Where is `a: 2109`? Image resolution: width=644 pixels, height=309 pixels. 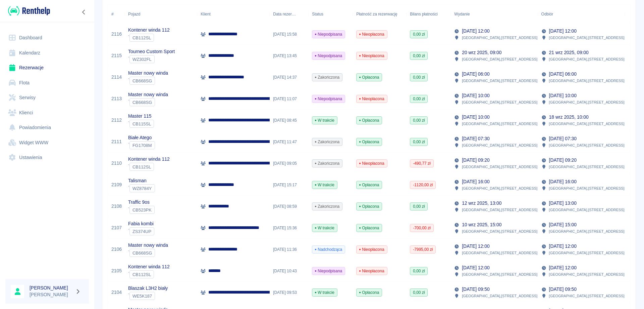
a: 2109 is located at coordinates (116, 184).